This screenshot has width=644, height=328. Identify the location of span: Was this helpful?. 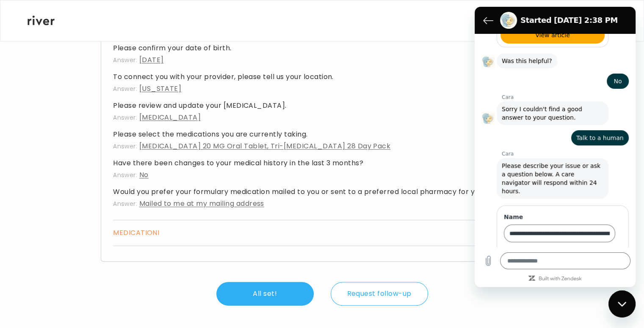
(52, 54).